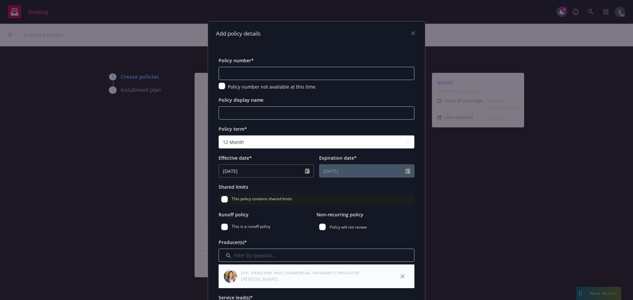  What do you see at coordinates (230, 276) in the screenshot?
I see `img: employee photo` at bounding box center [230, 276].